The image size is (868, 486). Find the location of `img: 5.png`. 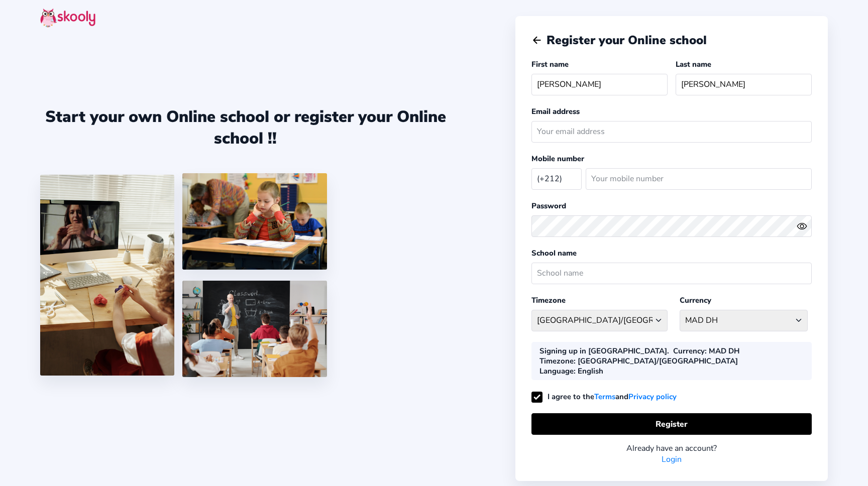

img: 5.png is located at coordinates (255, 329).